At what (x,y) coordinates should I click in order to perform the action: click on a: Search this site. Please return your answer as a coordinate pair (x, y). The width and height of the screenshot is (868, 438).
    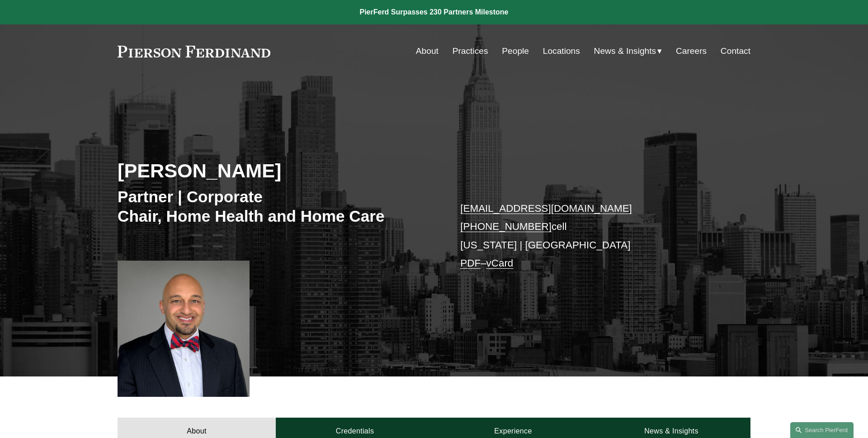
    Looking at the image, I should click on (822, 430).